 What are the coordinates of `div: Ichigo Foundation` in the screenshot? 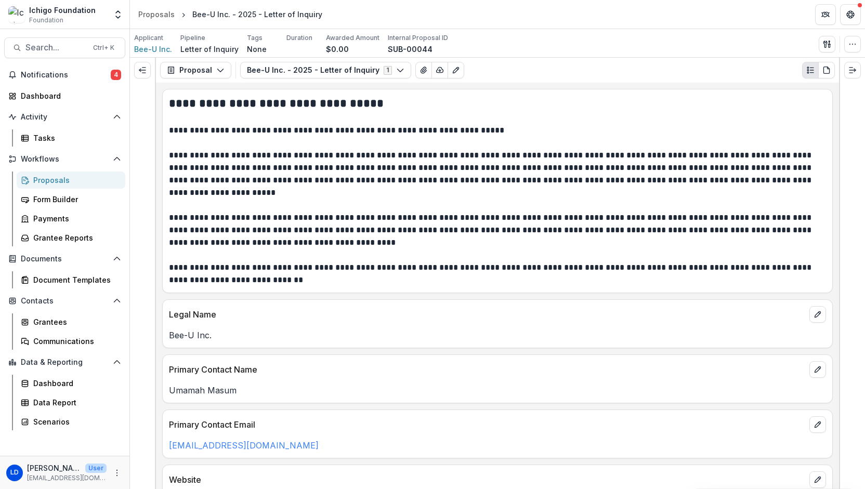 It's located at (62, 10).